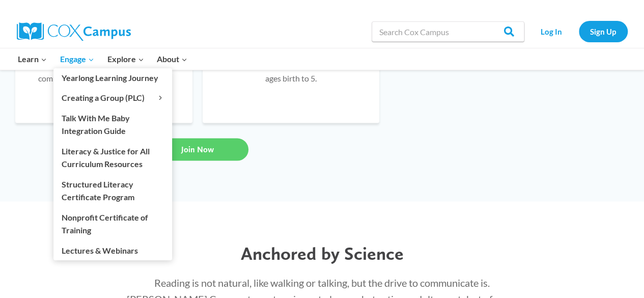  Describe the element at coordinates (74, 31) in the screenshot. I see `img: Cox Campus` at that location.